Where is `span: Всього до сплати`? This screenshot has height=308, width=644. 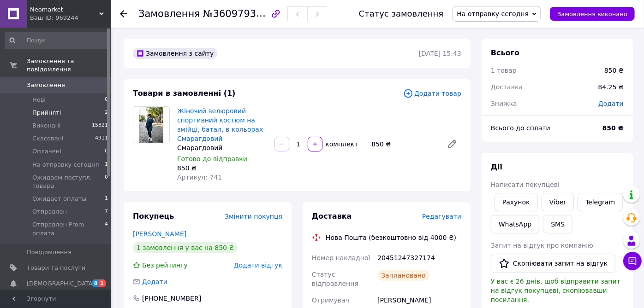 span: Всього до сплати is located at coordinates (520, 128).